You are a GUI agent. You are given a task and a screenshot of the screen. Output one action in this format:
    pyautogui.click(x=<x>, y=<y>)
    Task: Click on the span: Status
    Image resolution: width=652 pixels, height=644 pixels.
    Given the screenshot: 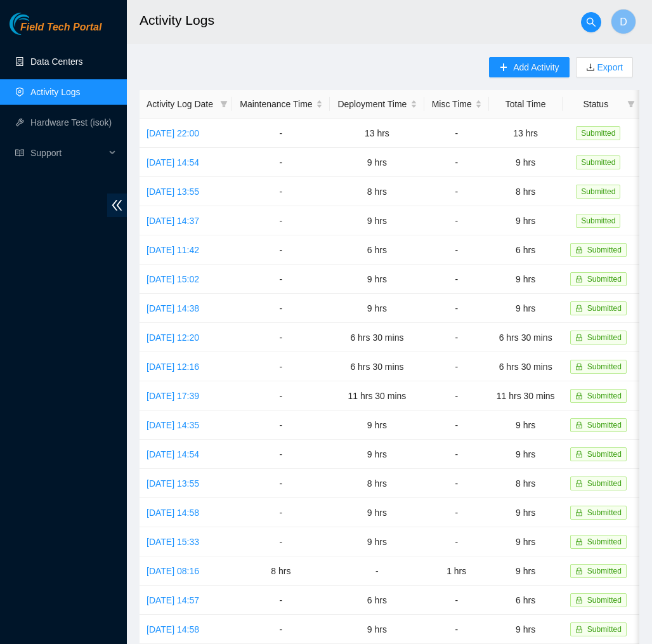 What is the action you would take?
    pyautogui.click(x=595, y=104)
    